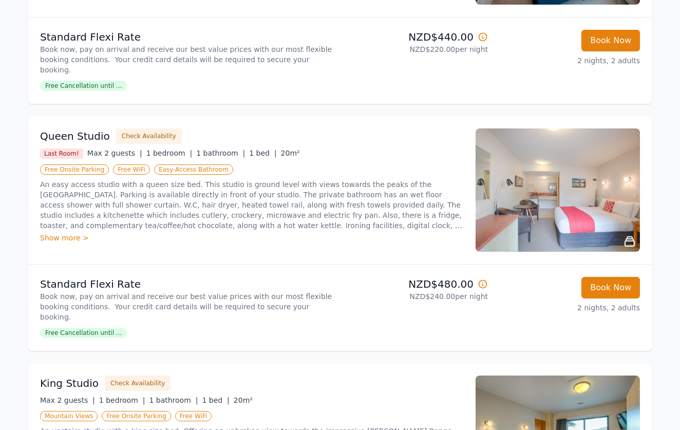  I want to click on span: Mountain Views, so click(69, 416).